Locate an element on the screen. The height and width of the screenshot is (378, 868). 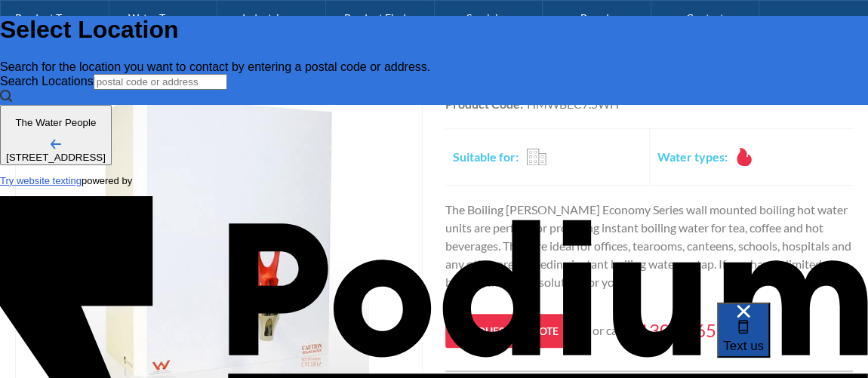
p: The Water People is located at coordinates (56, 122).